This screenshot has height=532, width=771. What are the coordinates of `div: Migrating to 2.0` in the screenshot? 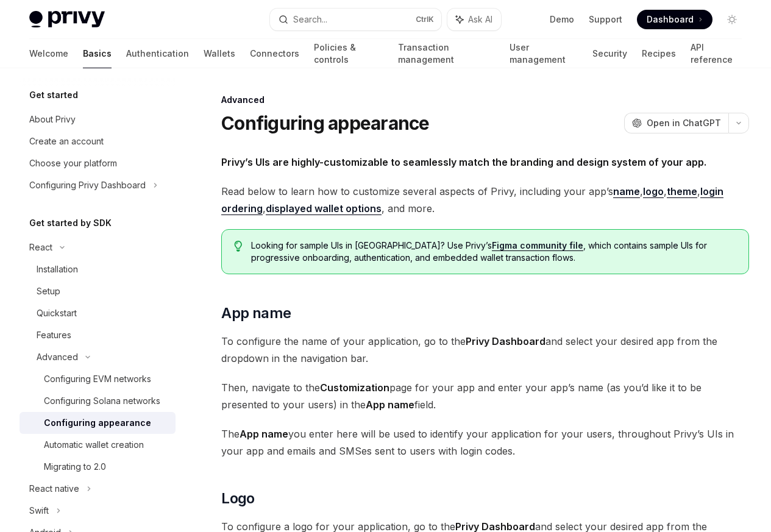 It's located at (75, 467).